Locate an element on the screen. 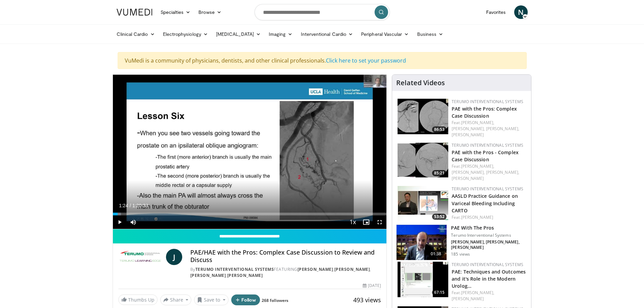 The image size is (644, 308). a: PAE with the Pros: Complex Case Discussion is located at coordinates (484, 112).